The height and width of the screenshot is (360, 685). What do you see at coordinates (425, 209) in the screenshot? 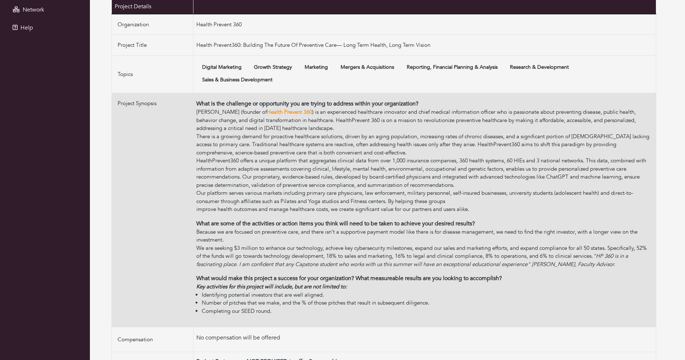
I see `div: improve health outcomes and manage healthcare costs, we create significant value for our partners...` at bounding box center [425, 209].